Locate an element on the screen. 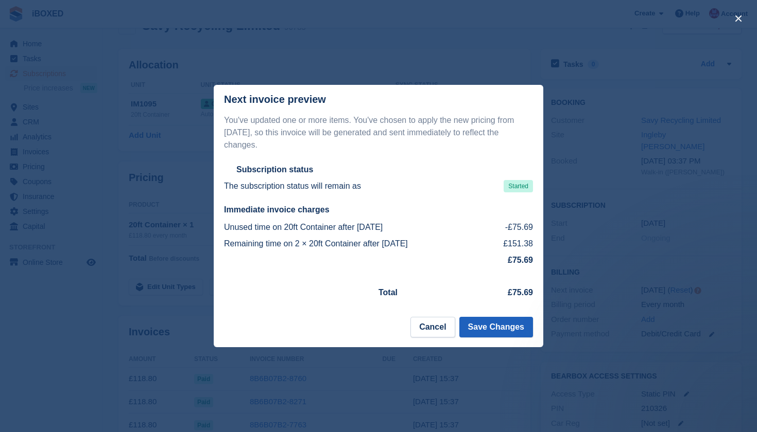 This screenshot has height=432, width=757. button: Save Changes is located at coordinates (496, 327).